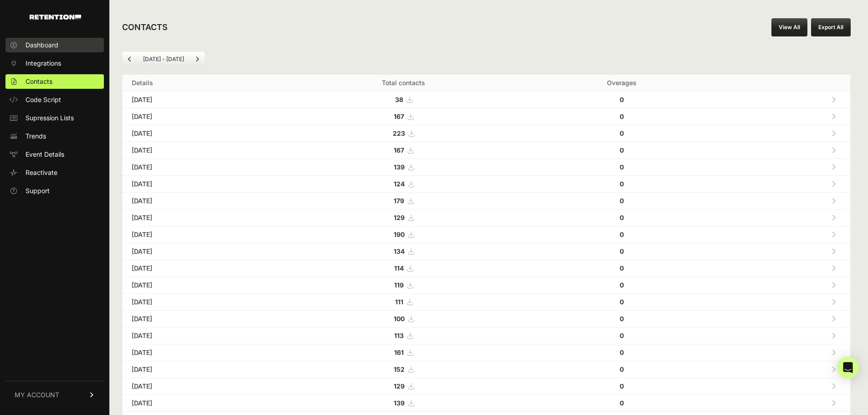 The image size is (868, 415). What do you see at coordinates (399, 301) in the screenshot?
I see `strong: 111` at bounding box center [399, 301].